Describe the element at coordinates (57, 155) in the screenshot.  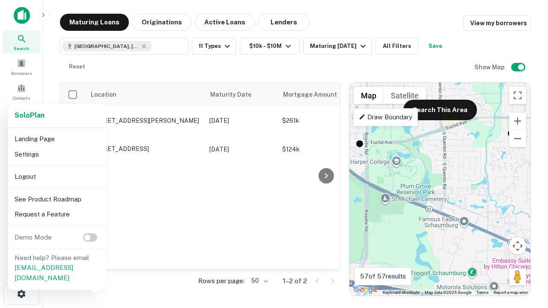
I see `li: Settings` at that location.